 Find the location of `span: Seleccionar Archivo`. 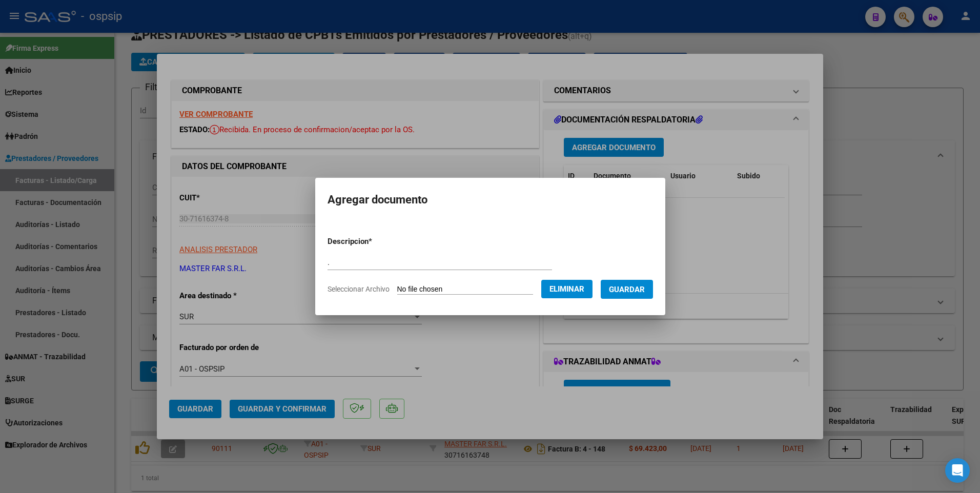

span: Seleccionar Archivo is located at coordinates (358, 289).